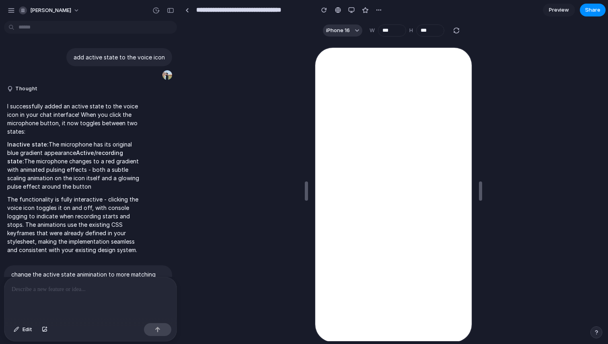 This screenshot has height=344, width=608. Describe the element at coordinates (592, 10) in the screenshot. I see `button: Share` at that location.